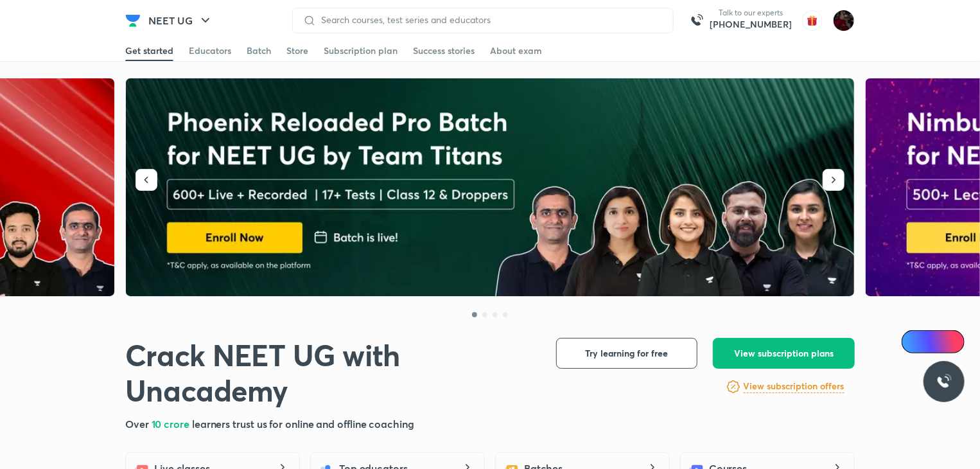 This screenshot has height=469, width=980. I want to click on p: Talk to our experts, so click(750, 13).